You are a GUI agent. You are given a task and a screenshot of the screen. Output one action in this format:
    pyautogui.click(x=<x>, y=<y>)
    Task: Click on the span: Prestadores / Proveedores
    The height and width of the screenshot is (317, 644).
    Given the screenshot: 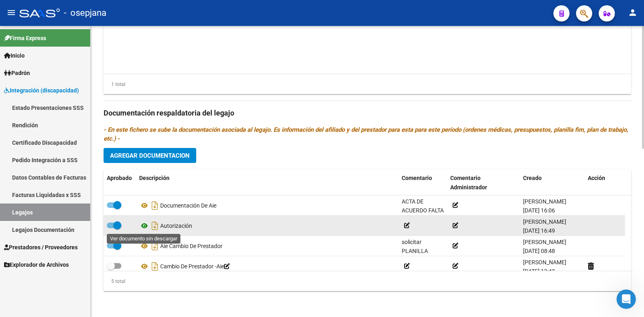 What is the action you would take?
    pyautogui.click(x=41, y=247)
    